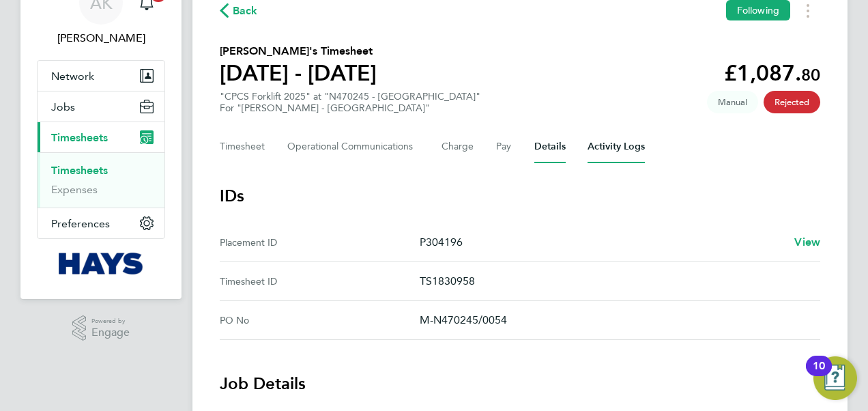 This screenshot has width=868, height=411. What do you see at coordinates (458, 147) in the screenshot?
I see `button: Charge` at bounding box center [458, 147].